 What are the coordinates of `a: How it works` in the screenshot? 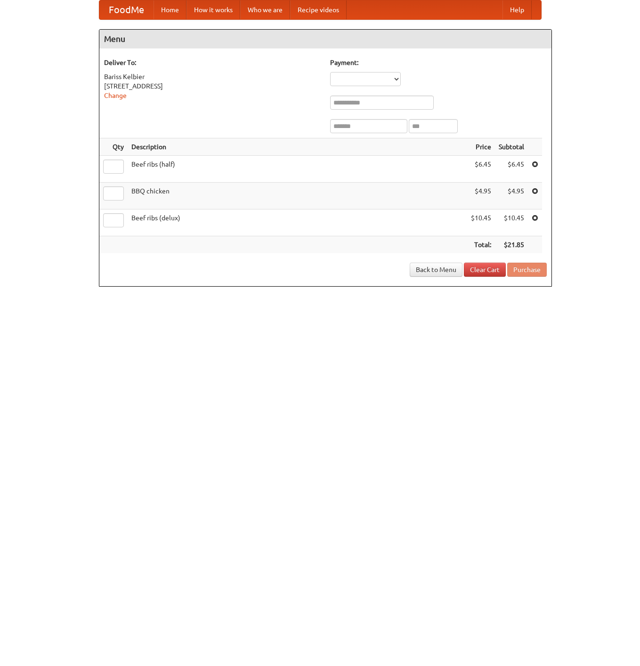 It's located at (213, 10).